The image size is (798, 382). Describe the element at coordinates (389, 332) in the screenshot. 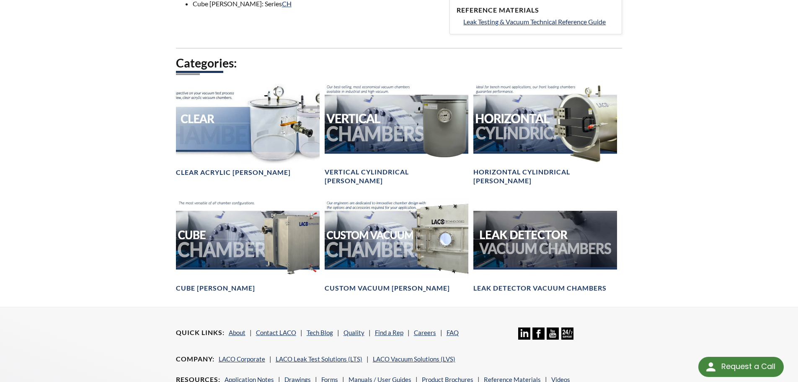

I see `a: Find a Rep` at that location.